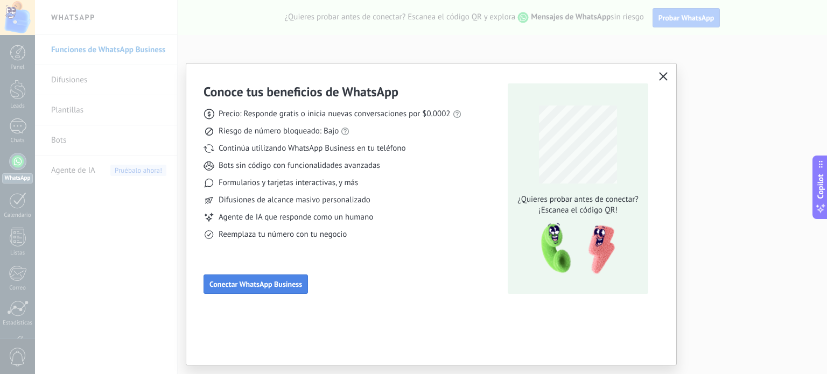  What do you see at coordinates (256, 284) in the screenshot?
I see `span: Conectar WhatsApp Business` at bounding box center [256, 284].